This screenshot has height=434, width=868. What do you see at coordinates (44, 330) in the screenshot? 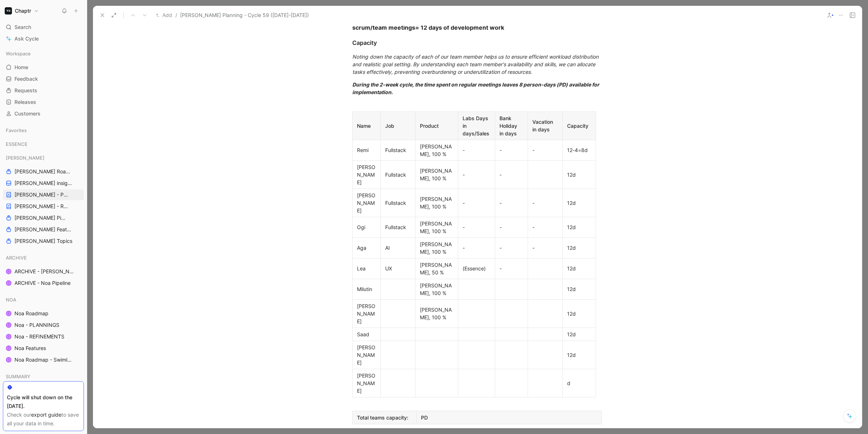
I see `div: NOANoa RoadmapNoa - PLANNINGSNoa - REFINEMENTSNoa FeaturesNoa Roadmap - Swimlanes` at bounding box center [44, 330].